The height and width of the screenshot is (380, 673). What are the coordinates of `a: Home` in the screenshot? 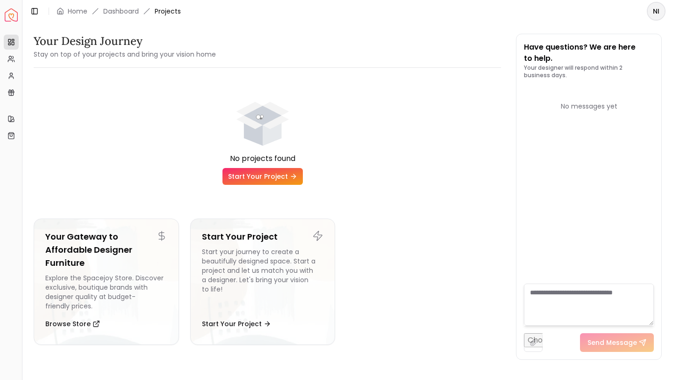 It's located at (78, 11).